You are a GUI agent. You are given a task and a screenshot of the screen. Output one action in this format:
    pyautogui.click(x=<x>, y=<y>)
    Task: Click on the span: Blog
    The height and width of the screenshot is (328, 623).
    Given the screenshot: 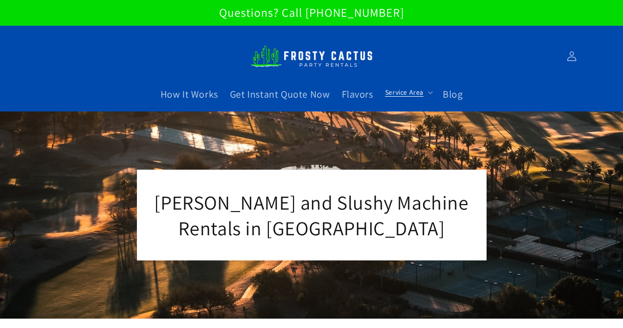 What is the action you would take?
    pyautogui.click(x=453, y=94)
    